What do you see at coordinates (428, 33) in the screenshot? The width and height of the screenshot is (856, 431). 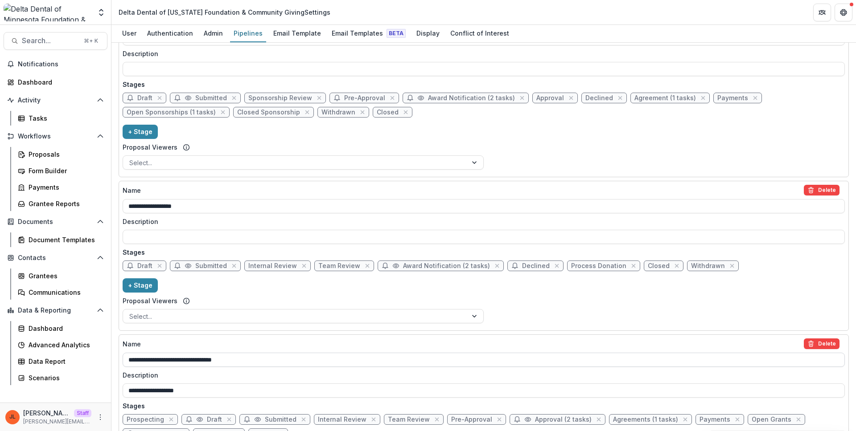 I see `div: Display` at bounding box center [428, 33].